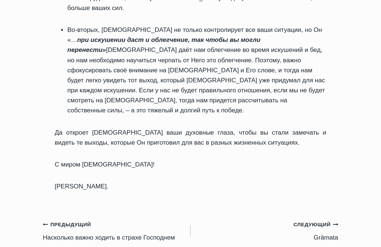 This screenshot has width=381, height=247. What do you see at coordinates (190, 231) in the screenshot?
I see `nav: Записи` at bounding box center [190, 231].